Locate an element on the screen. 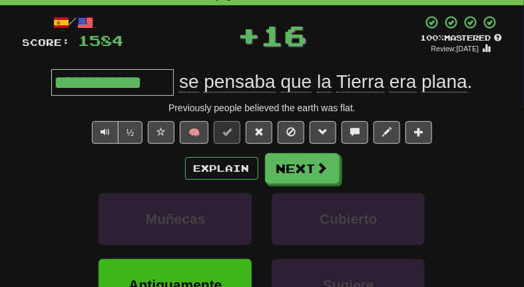 The width and height of the screenshot is (524, 287). span: Cubierto is located at coordinates (348, 218).